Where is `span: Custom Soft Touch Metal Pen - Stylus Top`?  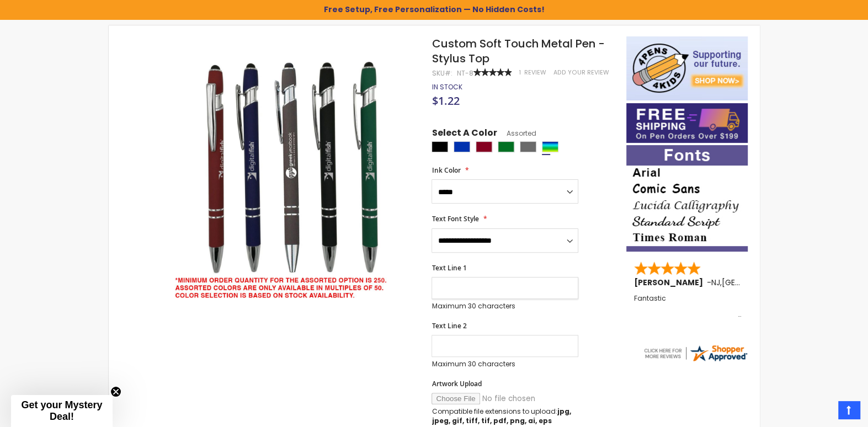 span: Custom Soft Touch Metal Pen - Stylus Top is located at coordinates (517, 51).